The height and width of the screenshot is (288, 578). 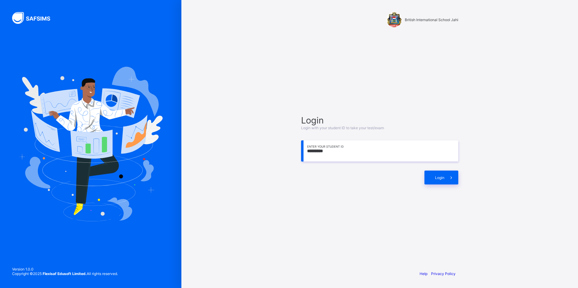 What do you see at coordinates (65, 269) in the screenshot?
I see `span: Version 1.0.0` at bounding box center [65, 269].